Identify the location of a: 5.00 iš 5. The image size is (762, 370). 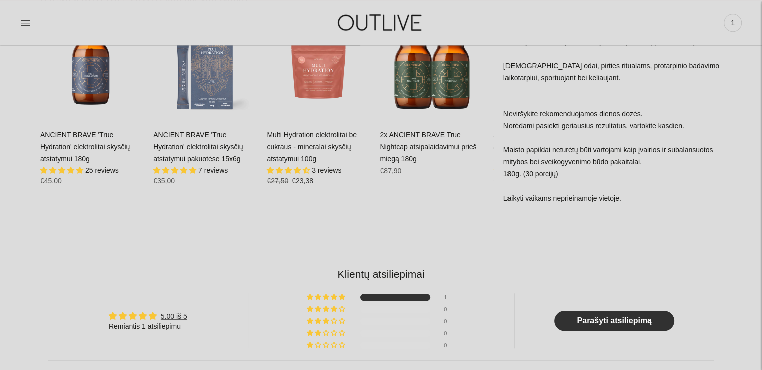
(174, 316).